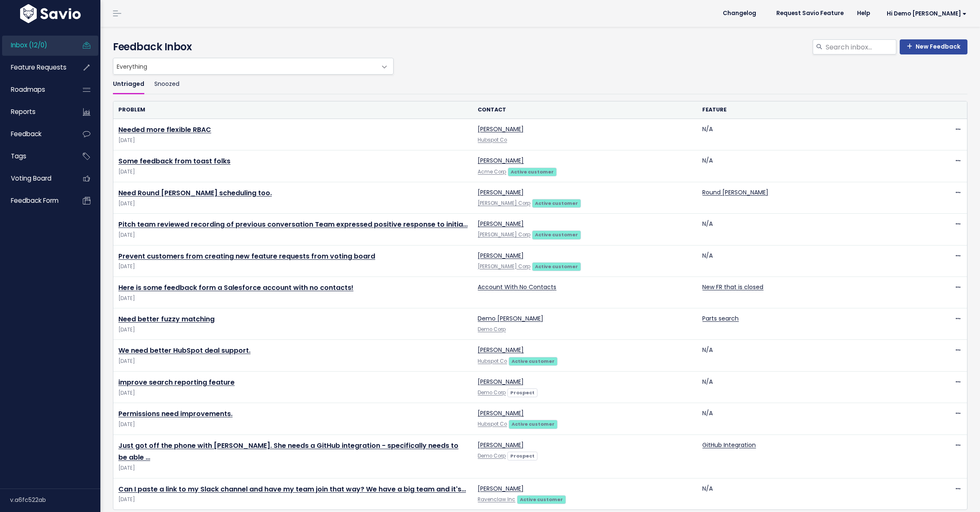 This screenshot has height=512, width=980. I want to click on span: Feedback, so click(26, 134).